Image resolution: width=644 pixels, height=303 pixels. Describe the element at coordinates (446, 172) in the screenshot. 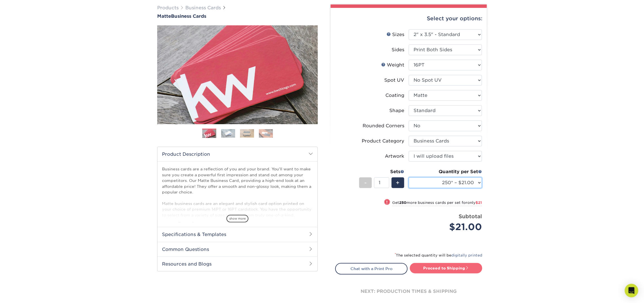

I see `div: Quantity per Set` at that location.